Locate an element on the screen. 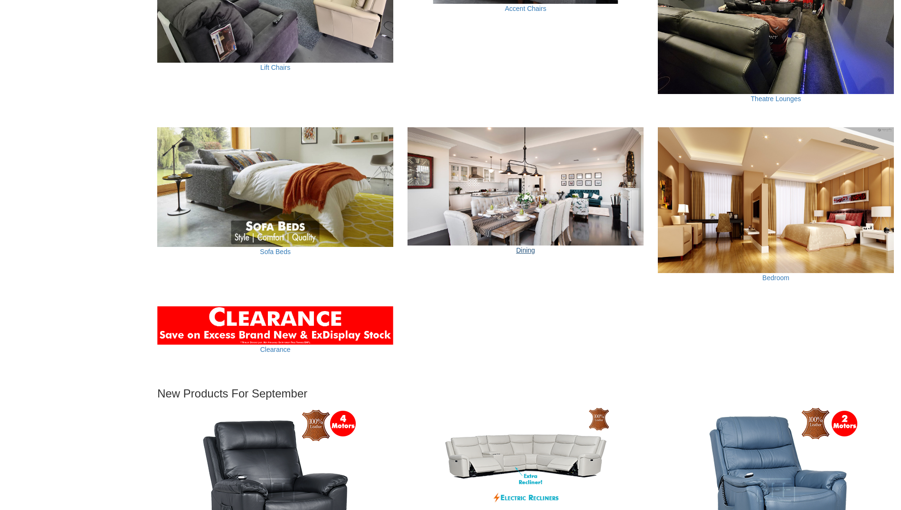 Image resolution: width=901 pixels, height=510 pixels. img: Sofa Beds is located at coordinates (275, 187).